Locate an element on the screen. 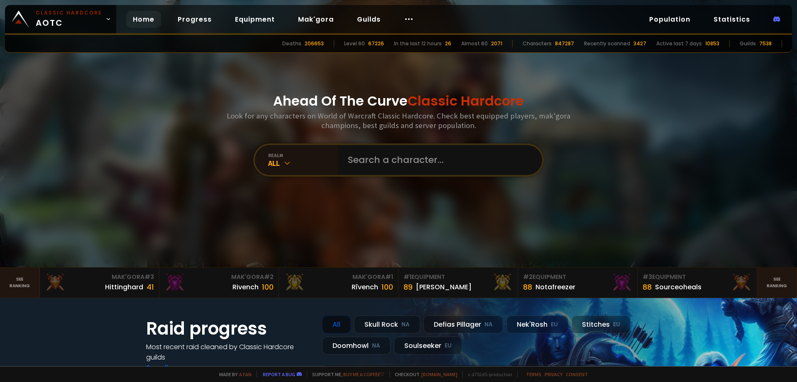  a: Guilds is located at coordinates (369, 19).